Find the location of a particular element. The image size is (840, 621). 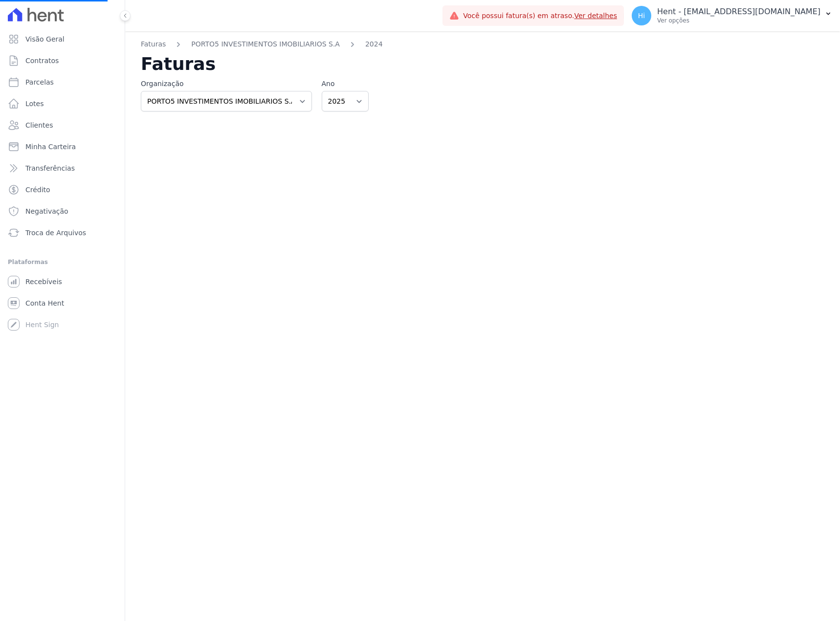

a: Transferências is located at coordinates (62, 168).